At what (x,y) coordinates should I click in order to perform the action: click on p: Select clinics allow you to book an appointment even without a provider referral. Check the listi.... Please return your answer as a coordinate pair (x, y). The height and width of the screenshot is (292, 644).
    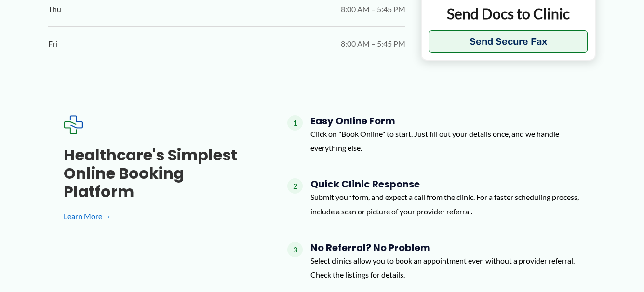
    Looking at the image, I should click on (446, 268).